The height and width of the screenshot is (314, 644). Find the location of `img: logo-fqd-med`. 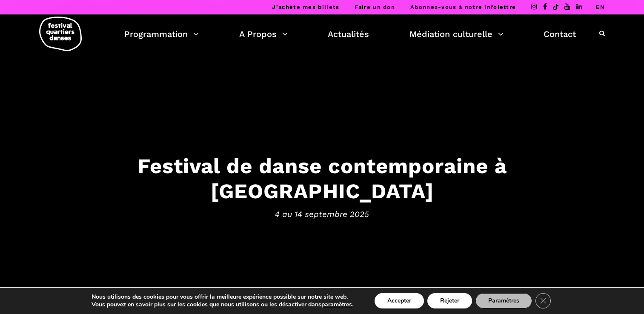

img: logo-fqd-med is located at coordinates (61, 34).